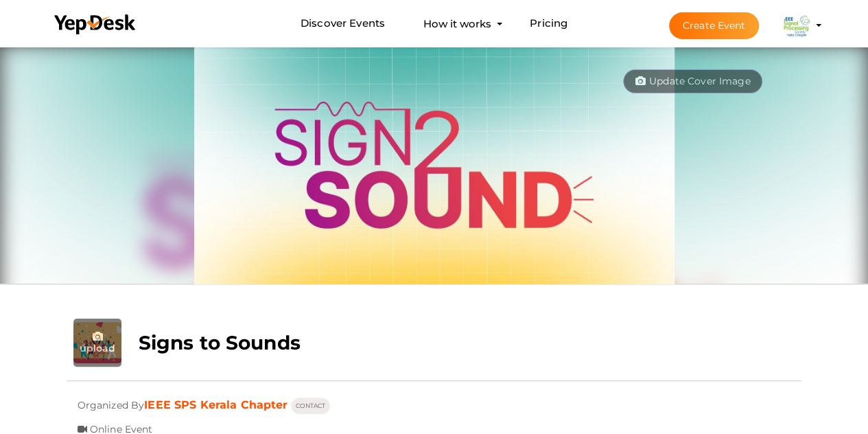 Image resolution: width=868 pixels, height=434 pixels. I want to click on span: Organized By, so click(111, 400).